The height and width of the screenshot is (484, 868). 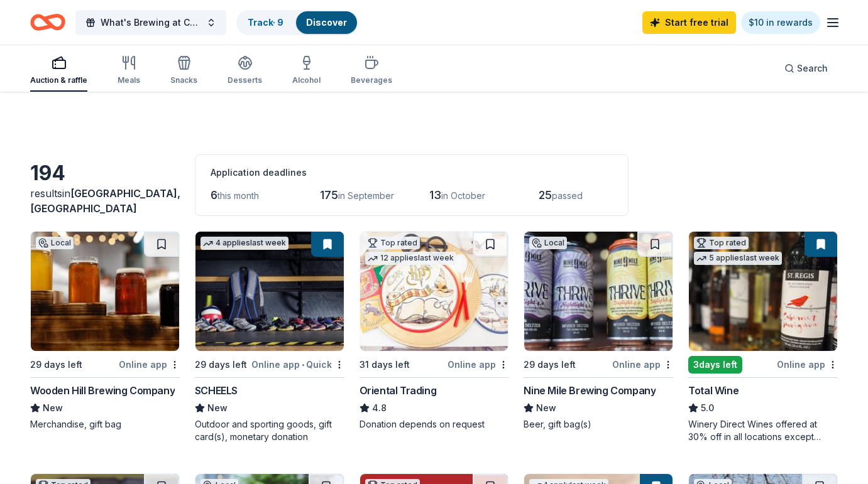 What do you see at coordinates (589, 391) in the screenshot?
I see `div: Nine Mile Brewing Company` at bounding box center [589, 391].